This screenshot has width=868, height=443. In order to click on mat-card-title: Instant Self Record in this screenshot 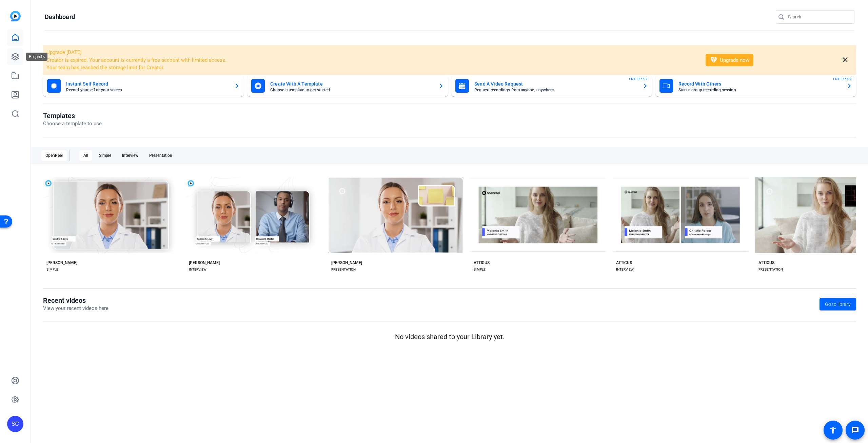, I will do `click(148, 84)`.